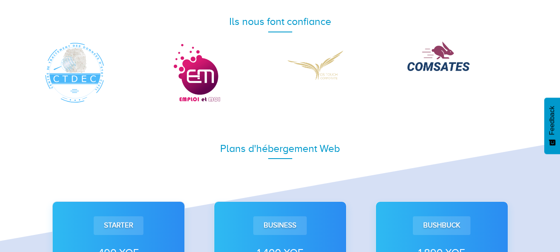 Image resolution: width=560 pixels, height=252 pixels. I want to click on div: Plans d'hébergement Web, so click(280, 148).